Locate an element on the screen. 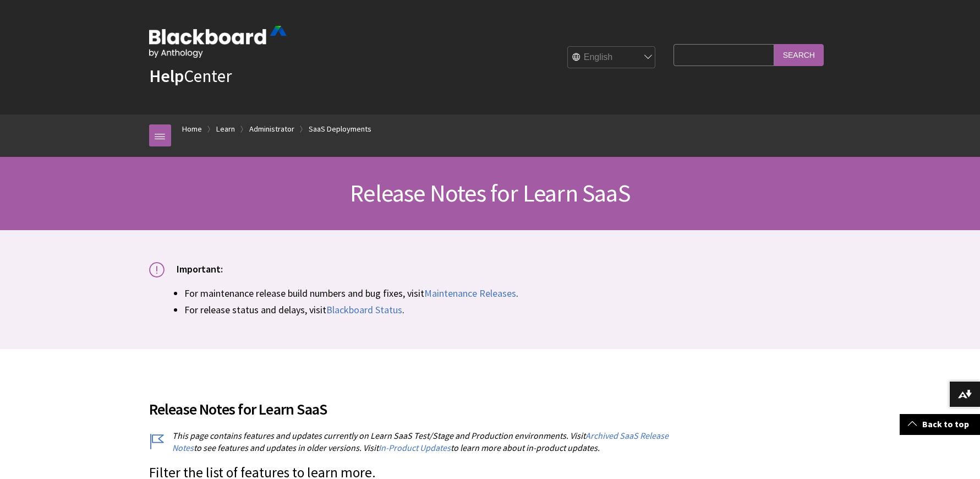 This screenshot has height=479, width=980. a: HelpCenter is located at coordinates (190, 76).